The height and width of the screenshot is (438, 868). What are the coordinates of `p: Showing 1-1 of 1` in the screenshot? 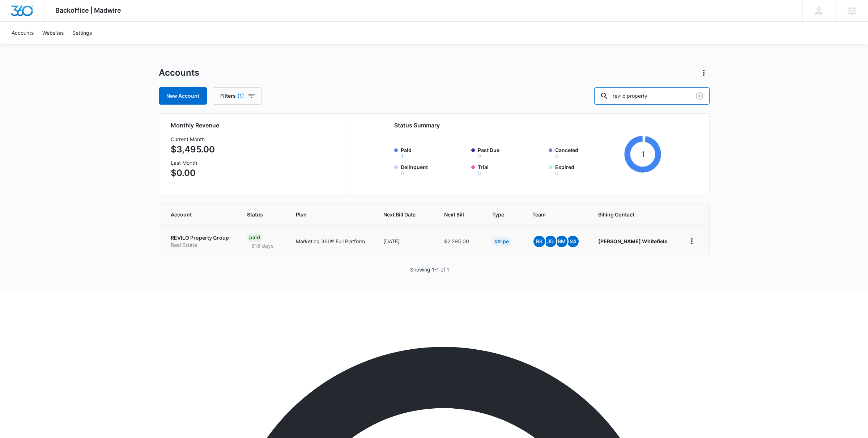 It's located at (430, 269).